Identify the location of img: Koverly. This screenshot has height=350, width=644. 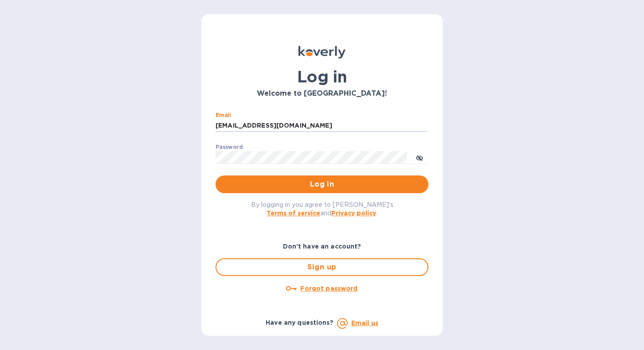
(322, 52).